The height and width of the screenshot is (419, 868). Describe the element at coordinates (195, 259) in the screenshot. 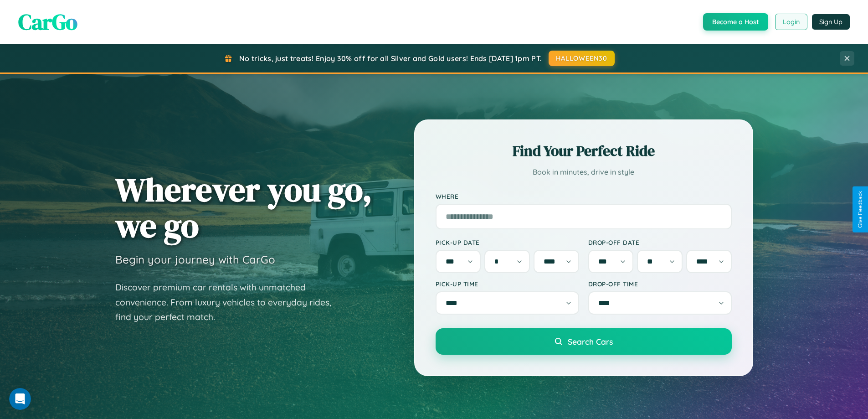

I see `h3: Begin your journey with CarGo` at that location.